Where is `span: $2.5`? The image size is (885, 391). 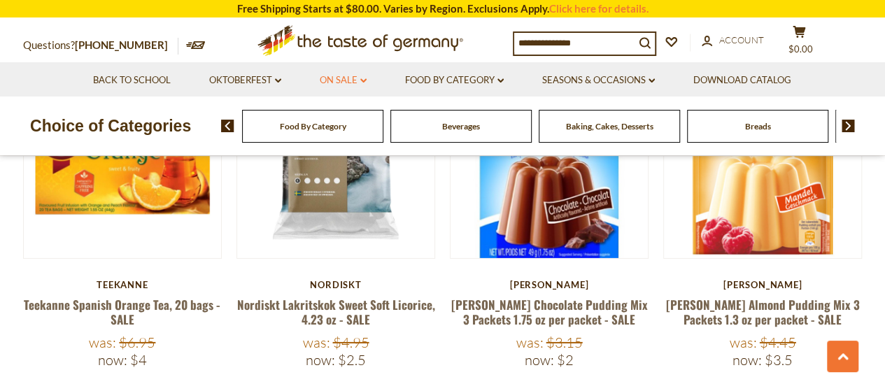
span: $2.5 is located at coordinates (352, 360).